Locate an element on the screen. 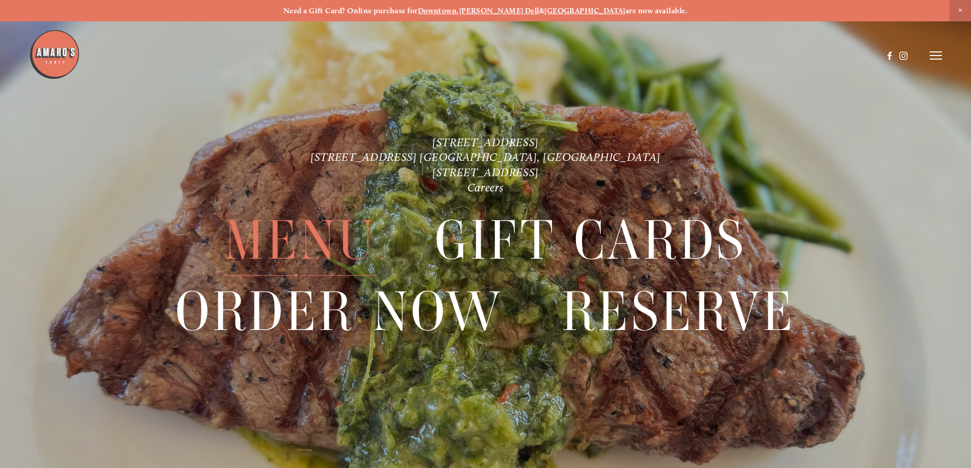 The image size is (971, 468). strong: Need a Gift Card? Online purchase for is located at coordinates (351, 11).